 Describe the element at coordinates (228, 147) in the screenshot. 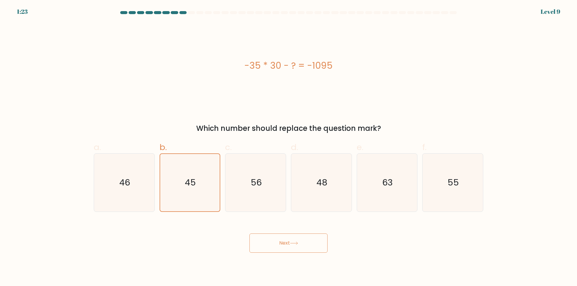

I see `span: c.` at that location.